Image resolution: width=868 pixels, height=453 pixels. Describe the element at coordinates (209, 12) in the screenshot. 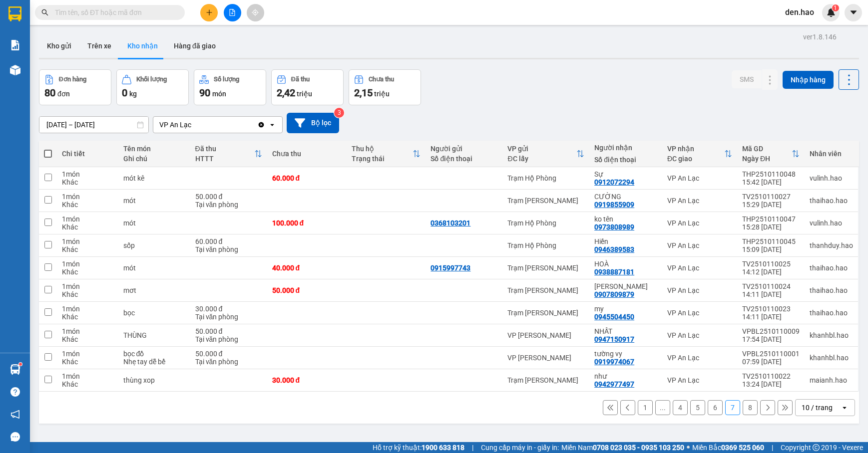

I see `span: plus` at that location.